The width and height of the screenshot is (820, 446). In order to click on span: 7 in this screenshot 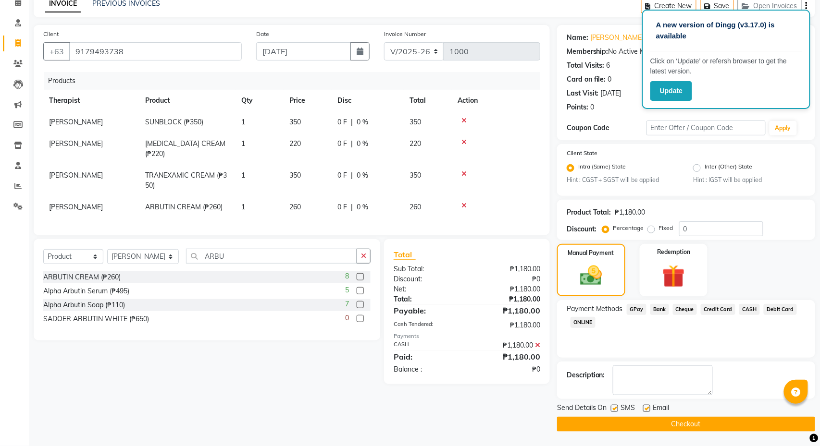, I will do `click(347, 304)`.